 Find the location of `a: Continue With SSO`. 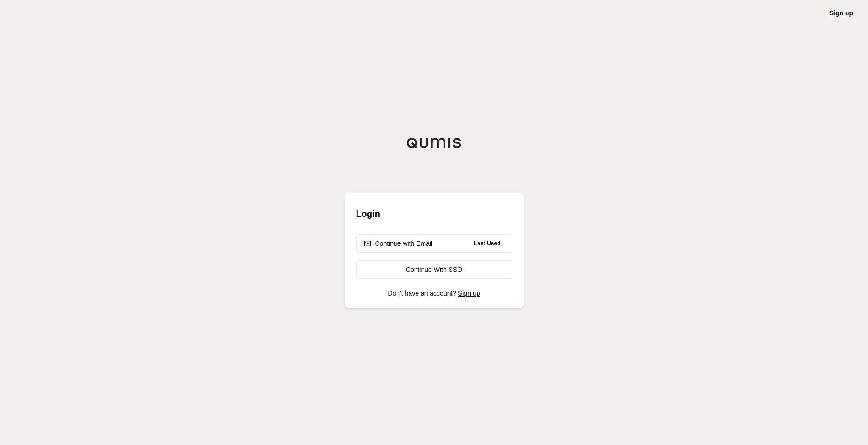

a: Continue With SSO is located at coordinates (434, 270).